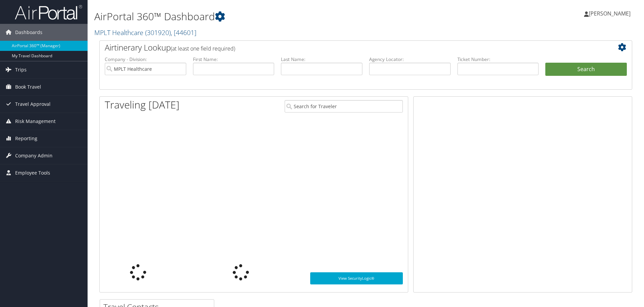 Image resolution: width=644 pixels, height=307 pixels. Describe the element at coordinates (32, 173) in the screenshot. I see `span: Employee Tools` at that location.